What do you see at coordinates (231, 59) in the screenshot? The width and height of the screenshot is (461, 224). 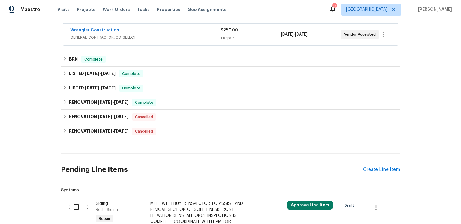 I see `div: BRN Complete` at bounding box center [231, 59].